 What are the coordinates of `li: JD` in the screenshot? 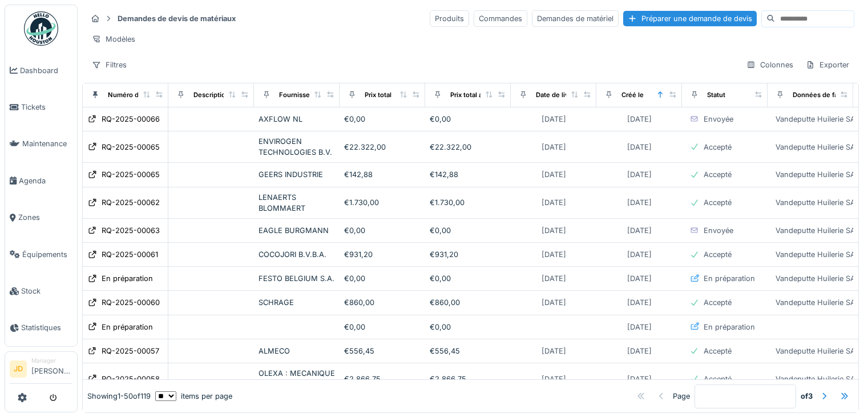 It's located at (18, 369).